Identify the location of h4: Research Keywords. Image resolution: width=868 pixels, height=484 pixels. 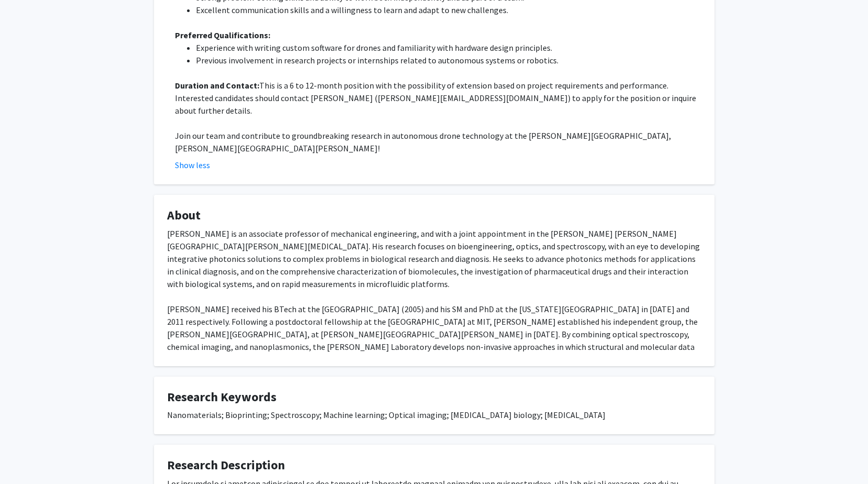
(434, 397).